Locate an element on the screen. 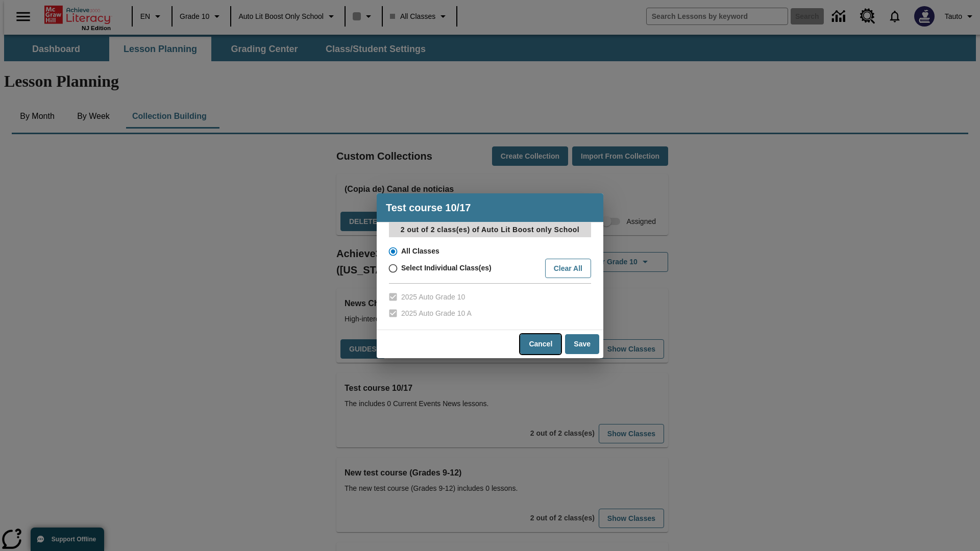 The image size is (980, 551). p: 2 out of 2 class(es) of Auto Lit Boost only School is located at coordinates (490, 230).